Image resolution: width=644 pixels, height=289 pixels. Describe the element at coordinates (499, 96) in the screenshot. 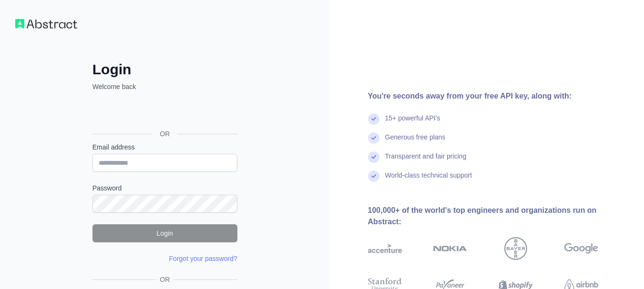

I see `div: You're seconds away from your free API key, along with:` at that location.